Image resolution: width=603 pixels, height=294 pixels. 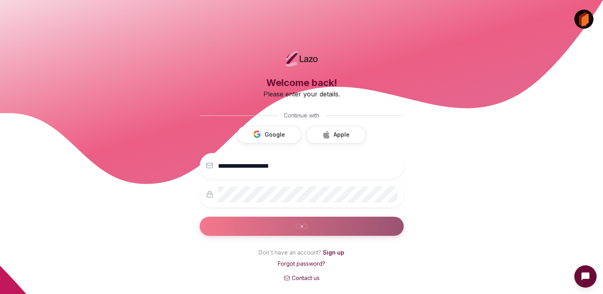 What do you see at coordinates (302, 254) in the screenshot?
I see `p: Don't have an account?` at bounding box center [302, 254].